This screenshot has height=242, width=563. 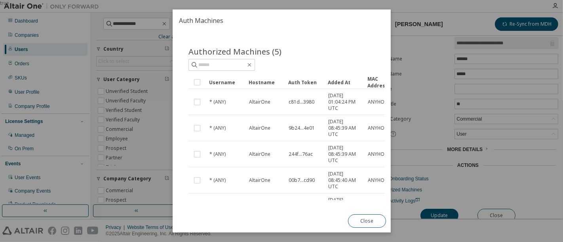 I want to click on span: 00b7...cd90, so click(x=302, y=180).